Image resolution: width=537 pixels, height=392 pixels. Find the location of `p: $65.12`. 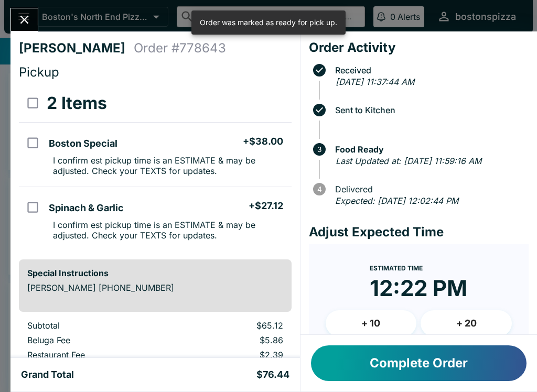

p: $65.12 is located at coordinates (233, 325).